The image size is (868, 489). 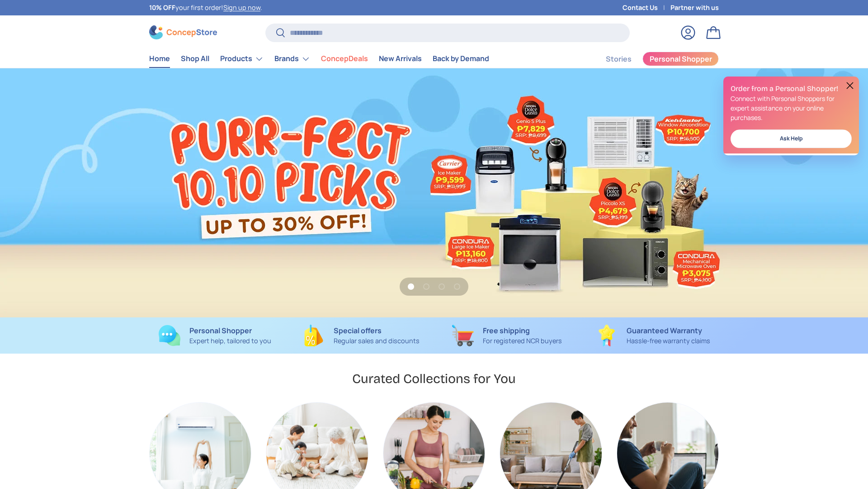 What do you see at coordinates (319, 59) in the screenshot?
I see `nav: Primary` at bounding box center [319, 59].